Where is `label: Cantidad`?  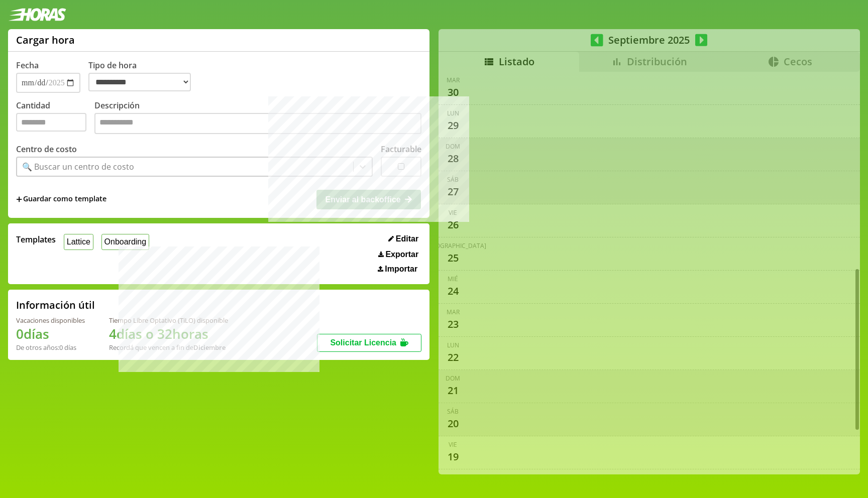
label: Cantidad is located at coordinates (55, 118).